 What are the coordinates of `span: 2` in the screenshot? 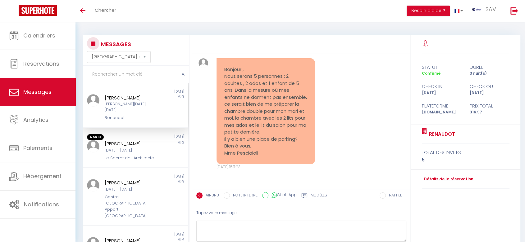 It's located at (183, 143).